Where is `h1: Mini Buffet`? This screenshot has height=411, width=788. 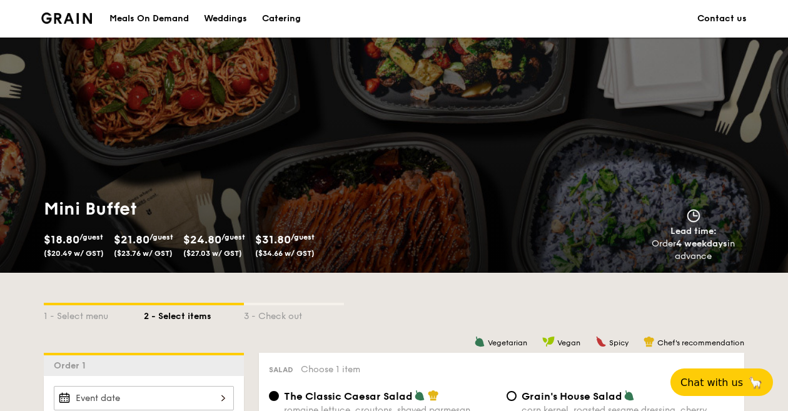
h1: Mini Buffet is located at coordinates (216, 209).